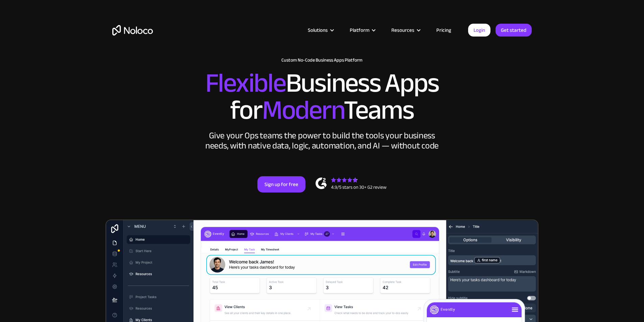  What do you see at coordinates (245, 83) in the screenshot?
I see `span: Flexible` at bounding box center [245, 83].